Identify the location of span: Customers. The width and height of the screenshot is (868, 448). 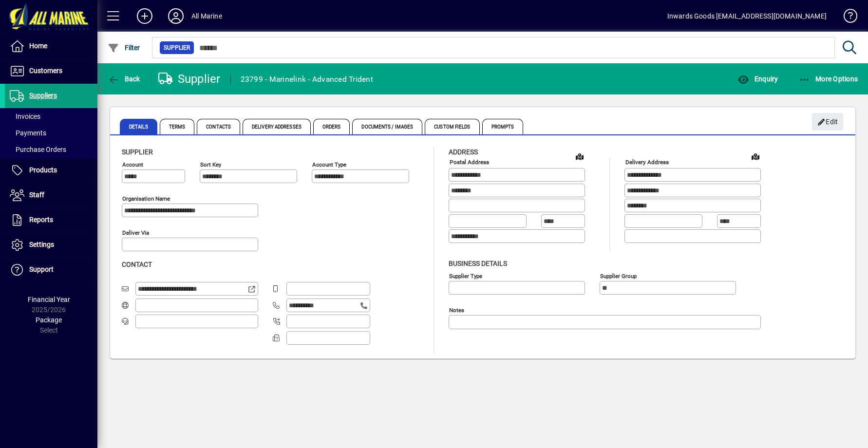
(46, 71).